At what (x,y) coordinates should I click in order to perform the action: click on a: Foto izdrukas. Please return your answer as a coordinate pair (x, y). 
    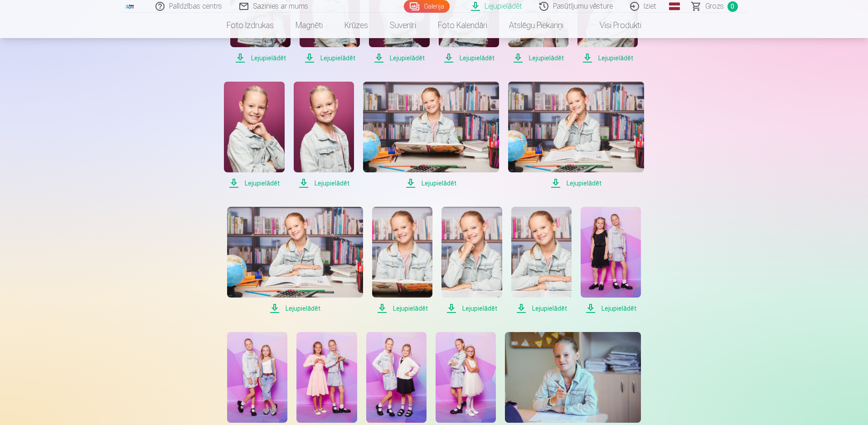
    Looking at the image, I should click on (251, 25).